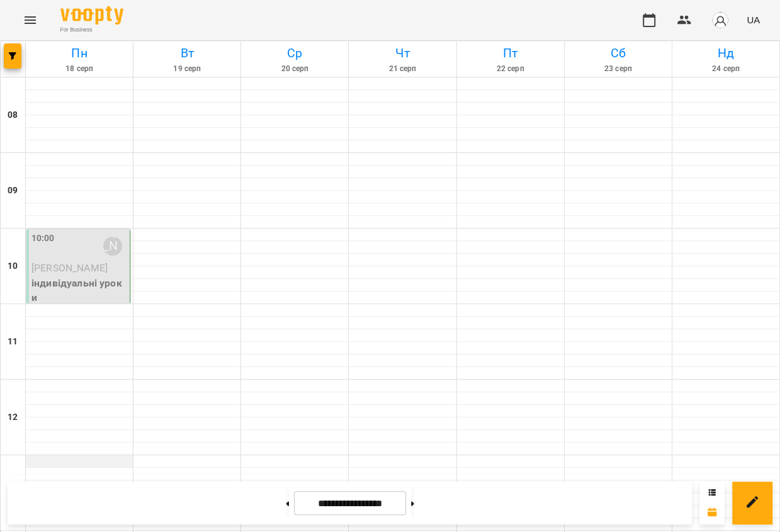  What do you see at coordinates (13, 342) in the screenshot?
I see `h6: 11` at bounding box center [13, 342].